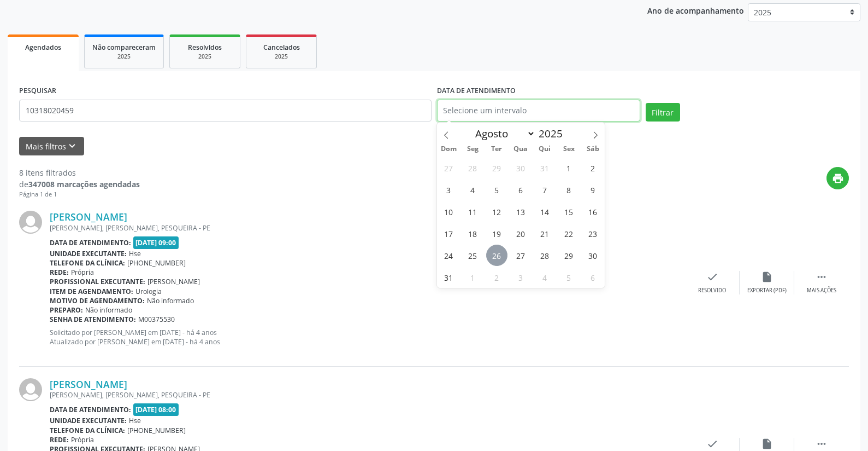  Describe the element at coordinates (52, 146) in the screenshot. I see `button: Mais filtroskeyboard_arrow_down` at that location.